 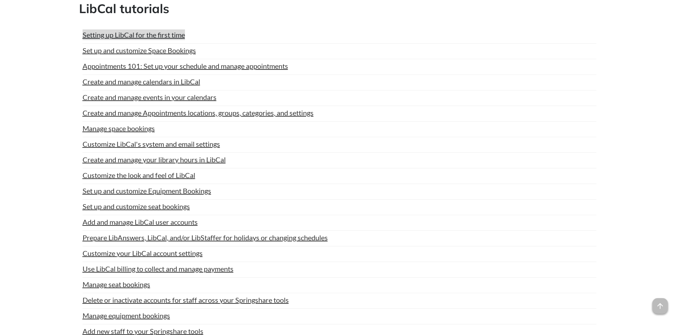 What do you see at coordinates (660, 306) in the screenshot?
I see `span: arrow_upward` at bounding box center [660, 306].